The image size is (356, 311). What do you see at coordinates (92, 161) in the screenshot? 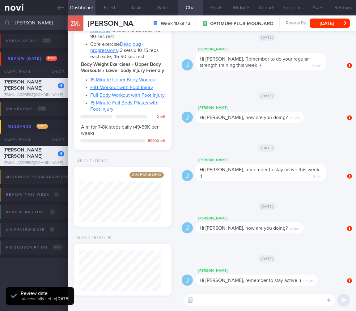
I see `div: Weight (Trend)` at bounding box center [92, 161].